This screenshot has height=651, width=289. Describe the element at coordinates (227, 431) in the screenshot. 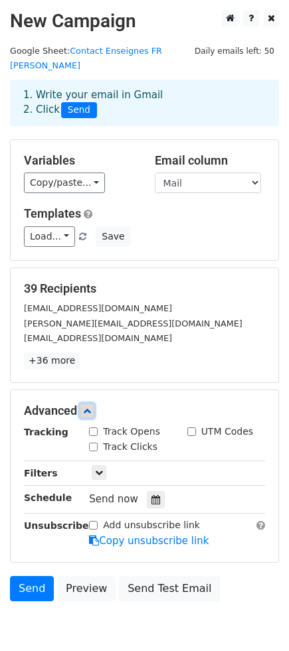

I see `label: UTM Codes` at that location.